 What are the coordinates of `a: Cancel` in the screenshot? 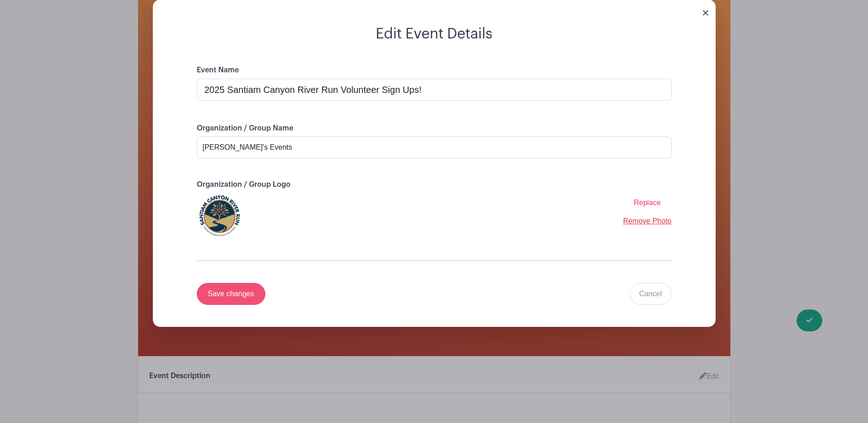 It's located at (651, 293).